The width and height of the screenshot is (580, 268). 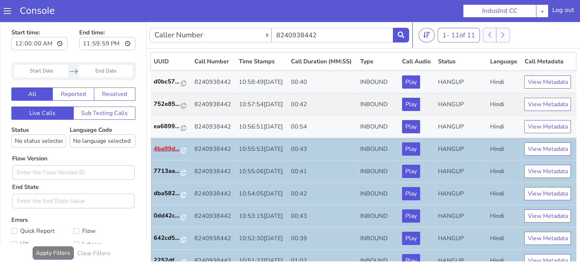 What do you see at coordinates (171, 172) in the screenshot?
I see `a: dba582...` at bounding box center [171, 172].